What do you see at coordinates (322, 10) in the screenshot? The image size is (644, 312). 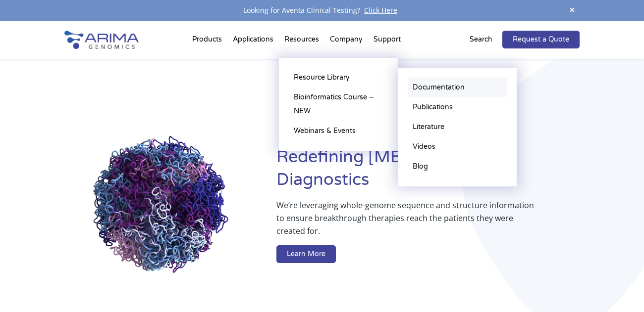 I see `div: Looking for Aventa Clinical Testing?` at bounding box center [322, 10].